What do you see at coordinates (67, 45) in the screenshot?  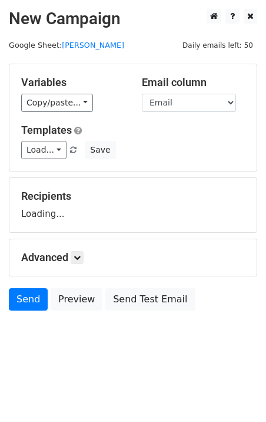 I see `small: Google Sheet:` at bounding box center [67, 45].